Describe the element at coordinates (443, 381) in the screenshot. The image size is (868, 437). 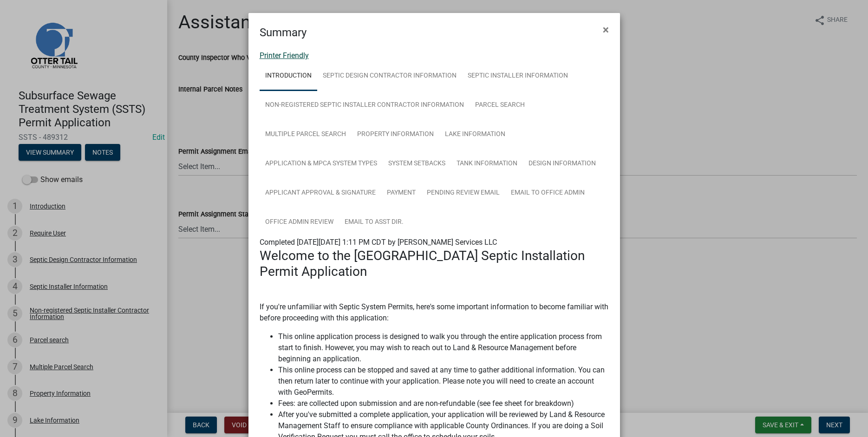
I see `li: This online process can be stopped and saved at any time to gather additional information. You ca...` at that location.